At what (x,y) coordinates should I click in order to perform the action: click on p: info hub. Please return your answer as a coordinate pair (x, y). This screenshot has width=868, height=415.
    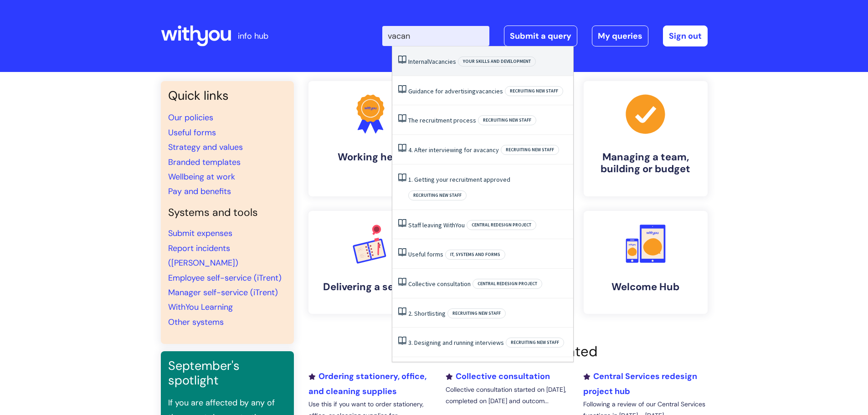
    Looking at the image, I should click on (253, 36).